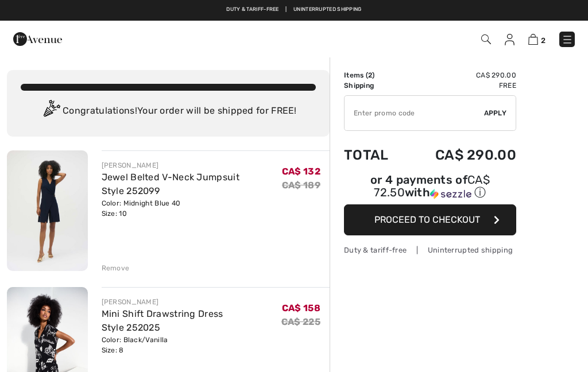 The width and height of the screenshot is (588, 372). I want to click on button: Proceed to Checkout, so click(430, 220).